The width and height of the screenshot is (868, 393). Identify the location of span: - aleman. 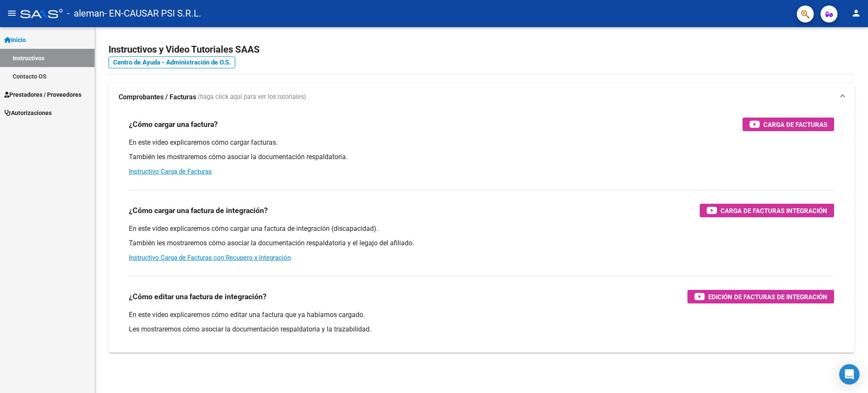
(85, 13).